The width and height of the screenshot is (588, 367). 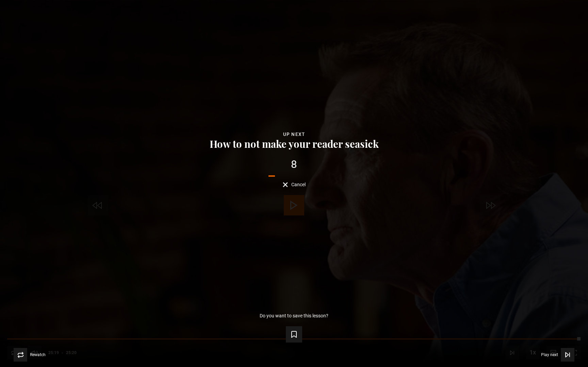 What do you see at coordinates (30, 355) in the screenshot?
I see `button: Rewatch` at bounding box center [30, 355].